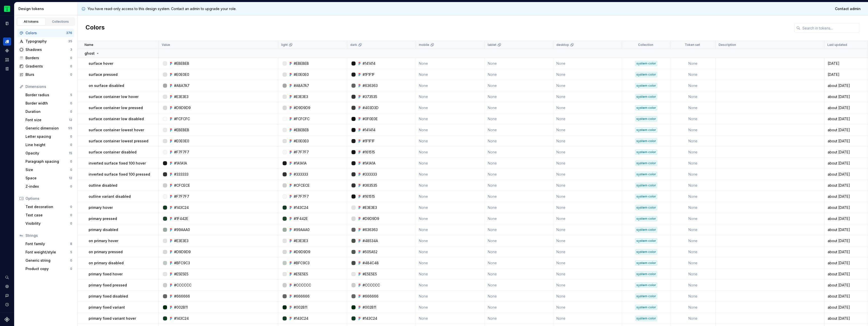  Describe the element at coordinates (49, 252) in the screenshot. I see `a: Font weight/style5` at that location.